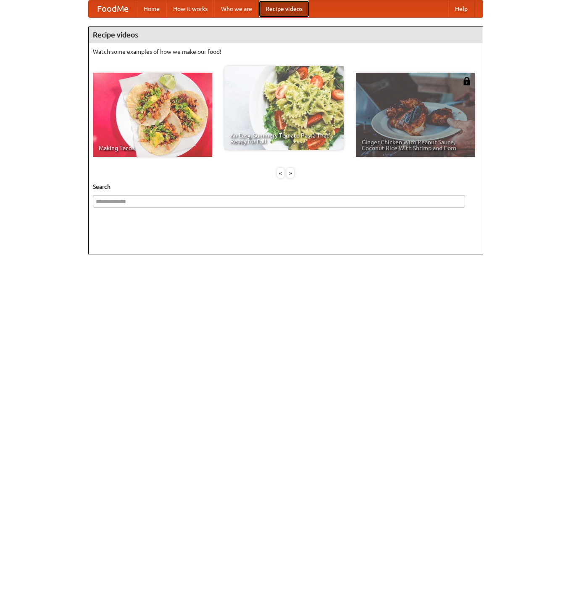 The height and width of the screenshot is (595, 571). Describe the element at coordinates (284, 108) in the screenshot. I see `a: An Easy, Summery Tomato Pasta That's Ready for Fall` at that location.